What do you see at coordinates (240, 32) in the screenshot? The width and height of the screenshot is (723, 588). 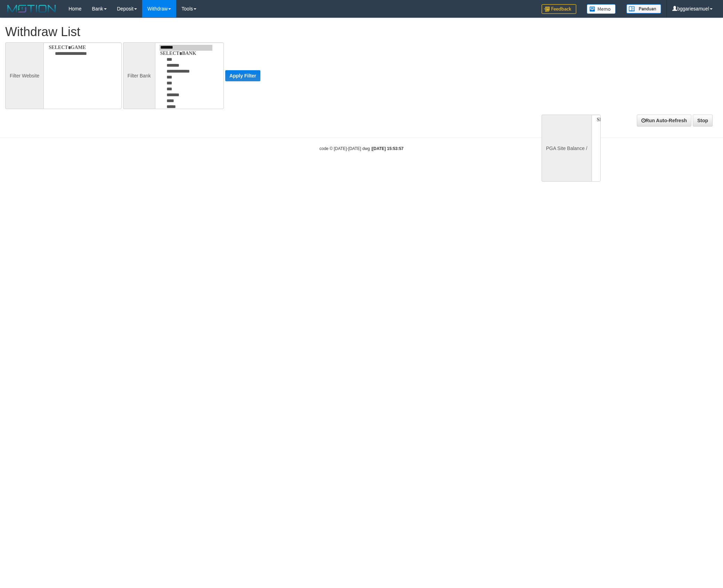 I see `h1: Withdraw List` at bounding box center [240, 32].